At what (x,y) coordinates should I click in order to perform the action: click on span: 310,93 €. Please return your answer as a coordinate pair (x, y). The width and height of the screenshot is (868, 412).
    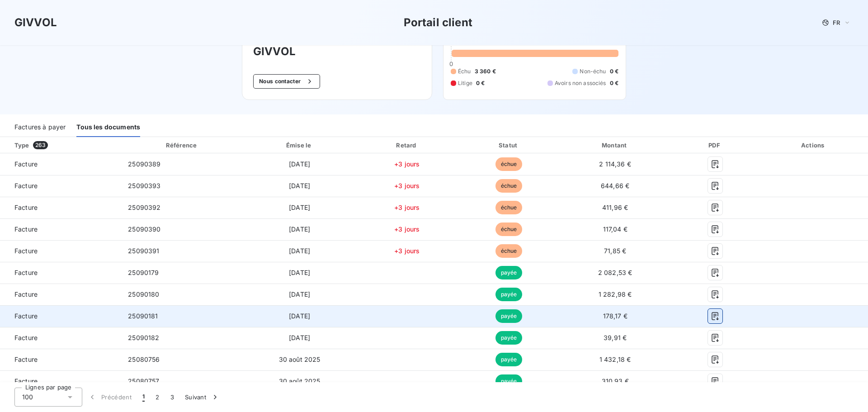
    Looking at the image, I should click on (615, 381).